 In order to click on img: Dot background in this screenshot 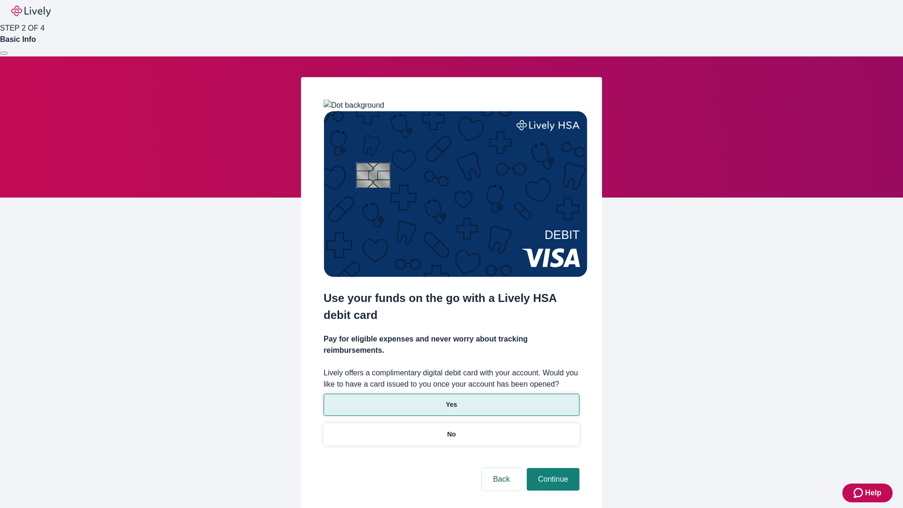, I will do `click(354, 105)`.